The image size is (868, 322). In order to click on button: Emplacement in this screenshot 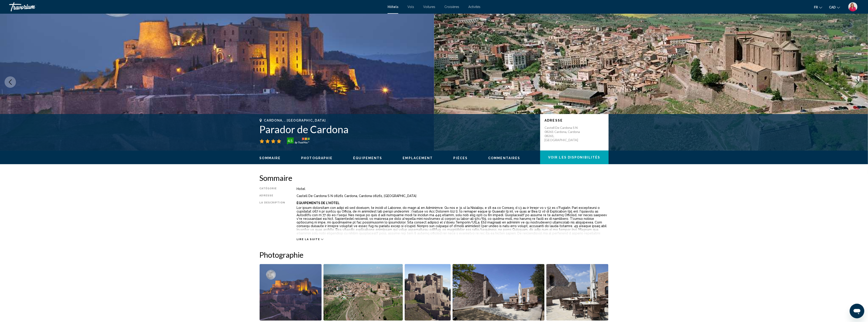, I will do `click(418, 158)`.